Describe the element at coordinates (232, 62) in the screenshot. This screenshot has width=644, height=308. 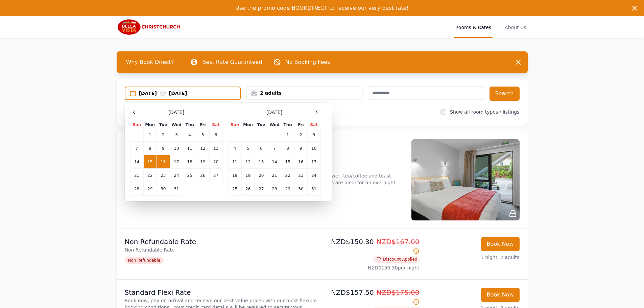
I see `p: Best Rate Guaranteed` at that location.